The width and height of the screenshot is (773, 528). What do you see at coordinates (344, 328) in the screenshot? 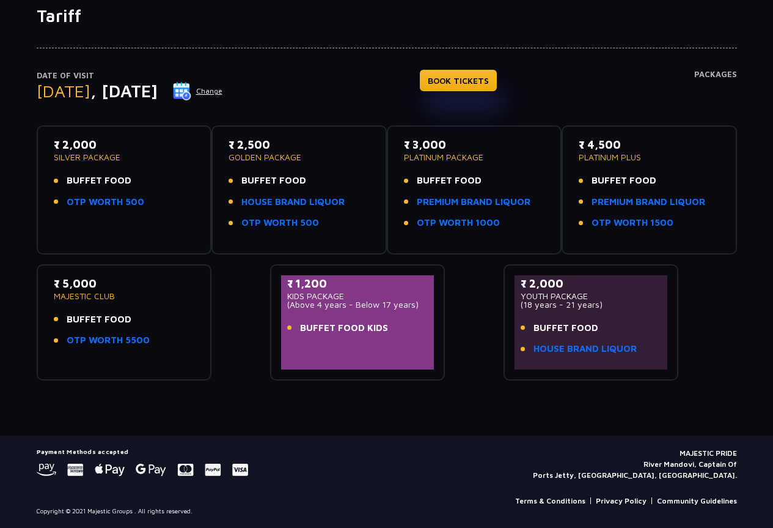
I see `span: BUFFET FOOD KIDS` at bounding box center [344, 328].